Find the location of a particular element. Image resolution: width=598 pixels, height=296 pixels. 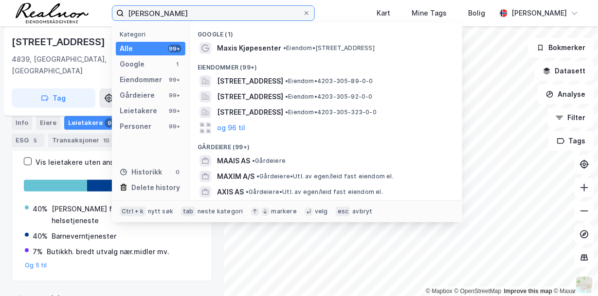

a: OpenStreetMap is located at coordinates (478, 291).